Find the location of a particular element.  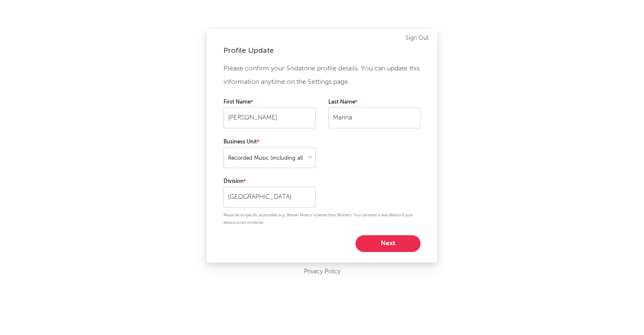

input: Your last name is located at coordinates (374, 118).